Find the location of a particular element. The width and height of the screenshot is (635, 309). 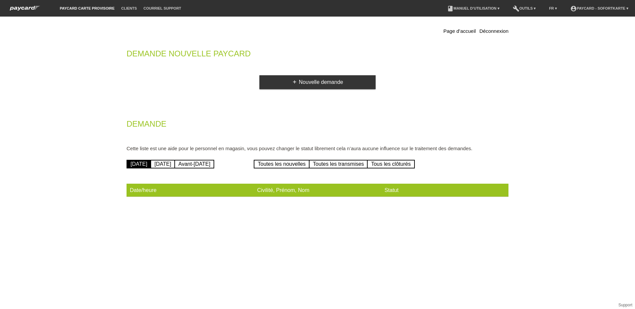

p: Cette liste est une aide pour le personnel en magasin, vous pouvez changer le statut librement ce... is located at coordinates (317, 148).